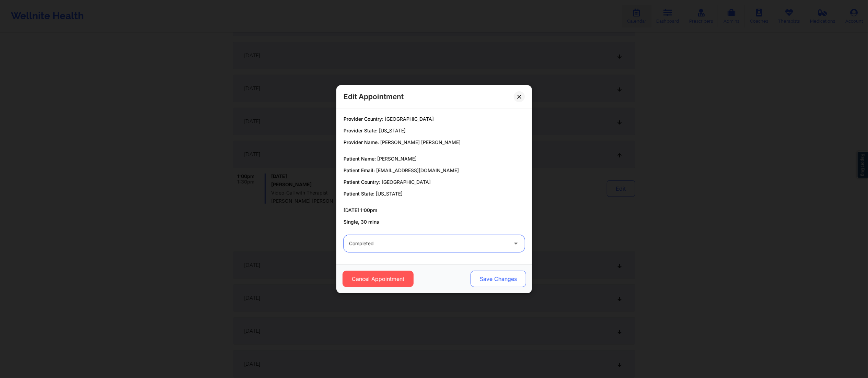 Image resolution: width=868 pixels, height=378 pixels. What do you see at coordinates (377, 279) in the screenshot?
I see `button: Cancel Appointment` at bounding box center [377, 279].